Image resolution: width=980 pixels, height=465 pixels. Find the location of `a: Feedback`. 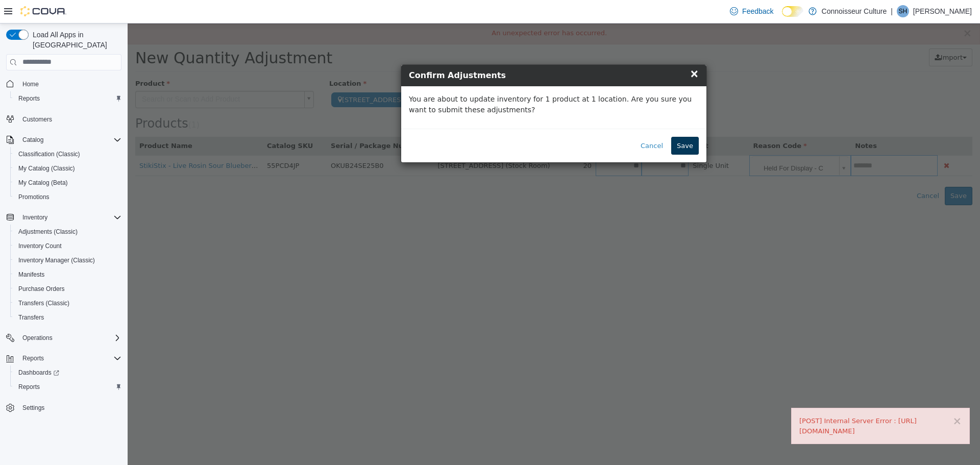

a: Feedback is located at coordinates (752, 11).